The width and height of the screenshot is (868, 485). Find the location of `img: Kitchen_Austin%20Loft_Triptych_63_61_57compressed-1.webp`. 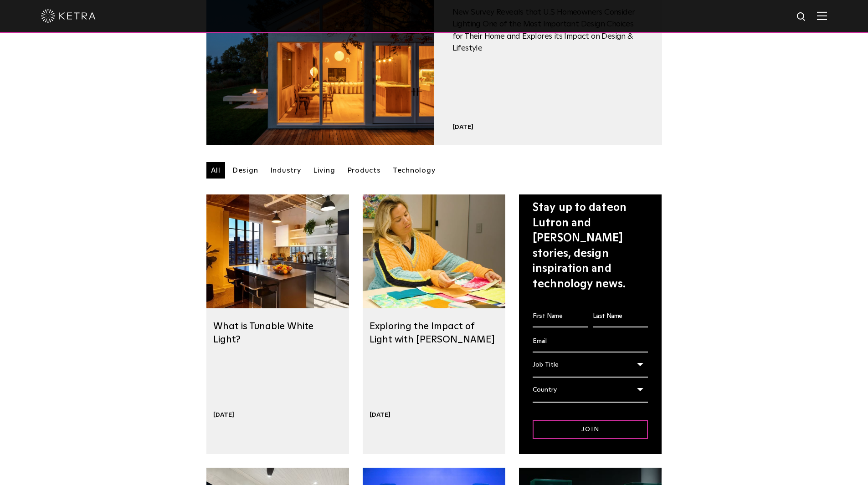

img: Kitchen_Austin%20Loft_Triptych_63_61_57compressed-1.webp is located at coordinates (278, 252).